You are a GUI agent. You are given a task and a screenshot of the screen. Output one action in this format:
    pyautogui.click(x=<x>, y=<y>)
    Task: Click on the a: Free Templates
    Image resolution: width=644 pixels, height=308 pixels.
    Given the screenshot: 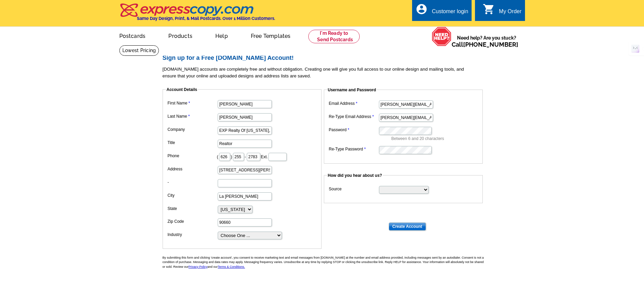 What is the action you would take?
    pyautogui.click(x=270, y=35)
    